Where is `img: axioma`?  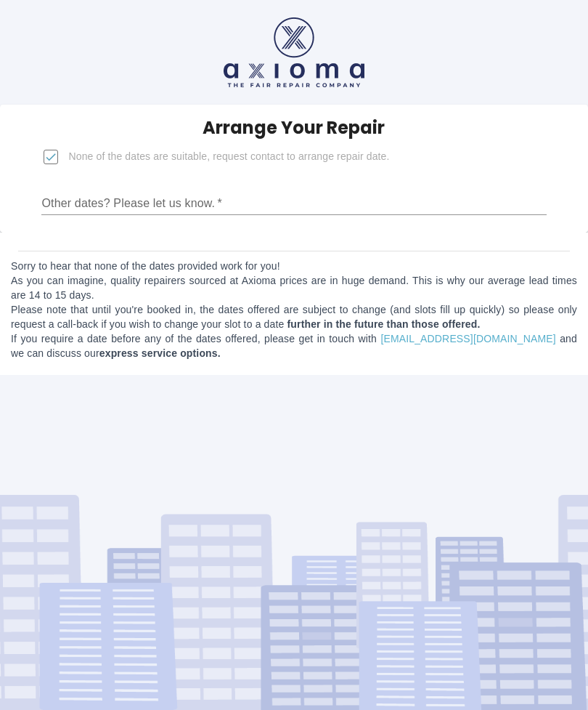 img: axioma is located at coordinates (294, 52).